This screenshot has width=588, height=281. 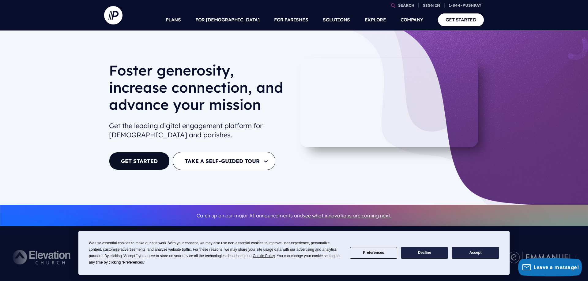 I want to click on div: We use essential cookies to make our site work. With your consent, we may also use non-essential ..., so click(x=216, y=253).